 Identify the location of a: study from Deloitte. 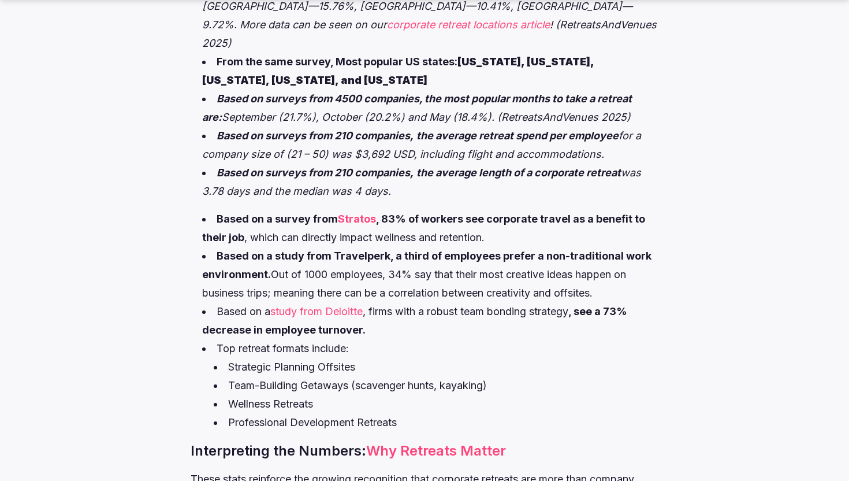
(317, 311).